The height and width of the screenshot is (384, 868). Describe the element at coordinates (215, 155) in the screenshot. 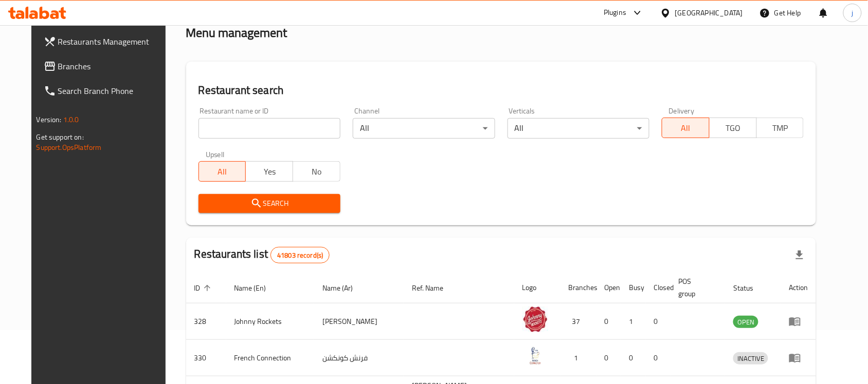

I see `label: Upsell` at that location.